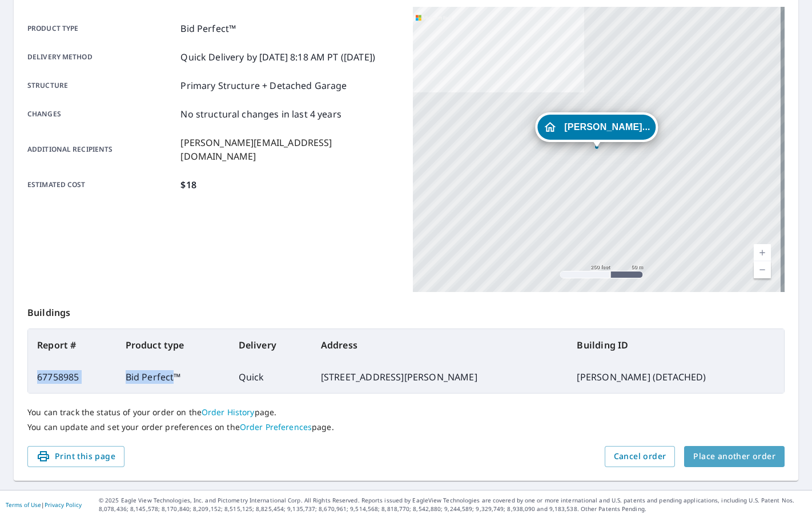 Image resolution: width=812 pixels, height=519 pixels. What do you see at coordinates (101, 86) in the screenshot?
I see `p: Structure` at bounding box center [101, 86].